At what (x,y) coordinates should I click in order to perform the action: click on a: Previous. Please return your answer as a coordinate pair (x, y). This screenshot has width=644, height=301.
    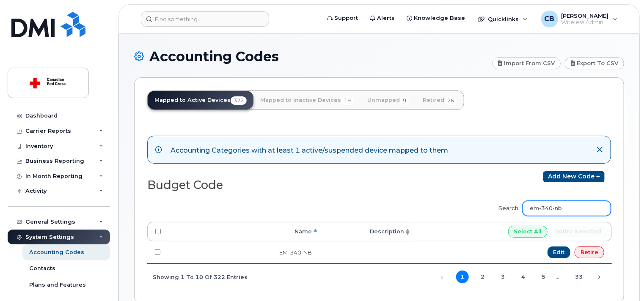
    Looking at the image, I should click on (442, 277).